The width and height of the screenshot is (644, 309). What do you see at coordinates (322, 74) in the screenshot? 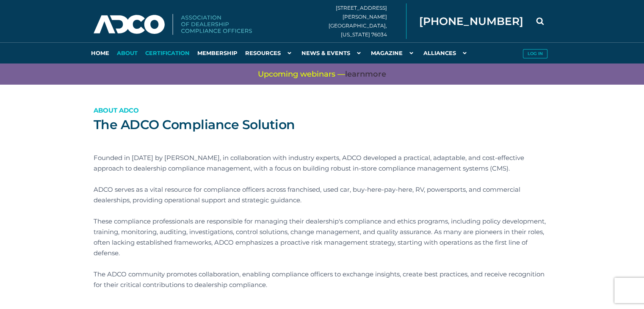
I see `span: Upcoming webinars —` at bounding box center [322, 74].